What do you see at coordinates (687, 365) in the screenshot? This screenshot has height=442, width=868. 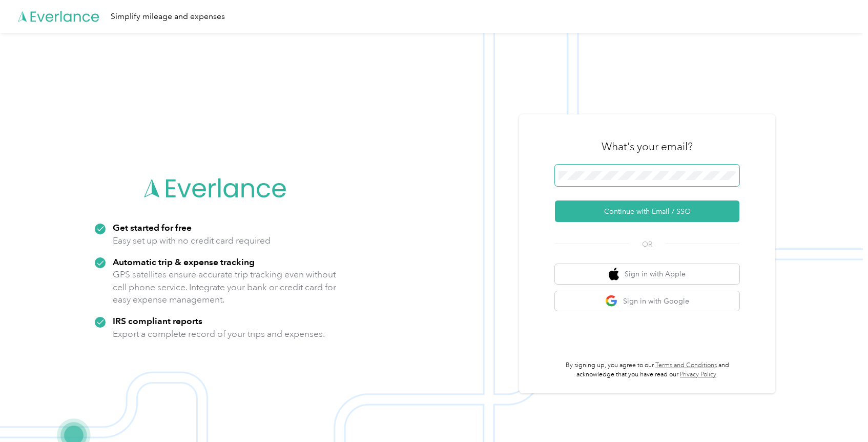 I see `a: Terms and Conditions` at bounding box center [687, 365].